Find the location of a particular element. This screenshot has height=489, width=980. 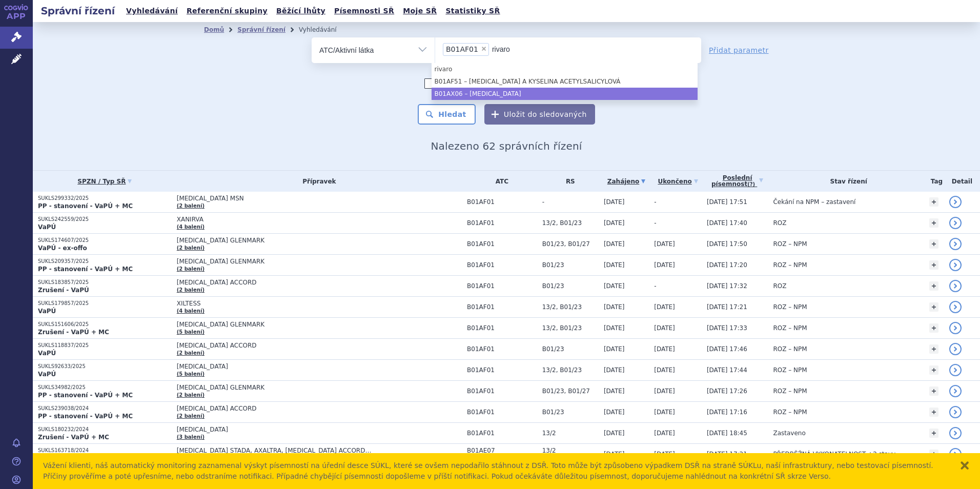

span: XANIRVA is located at coordinates (305, 219).